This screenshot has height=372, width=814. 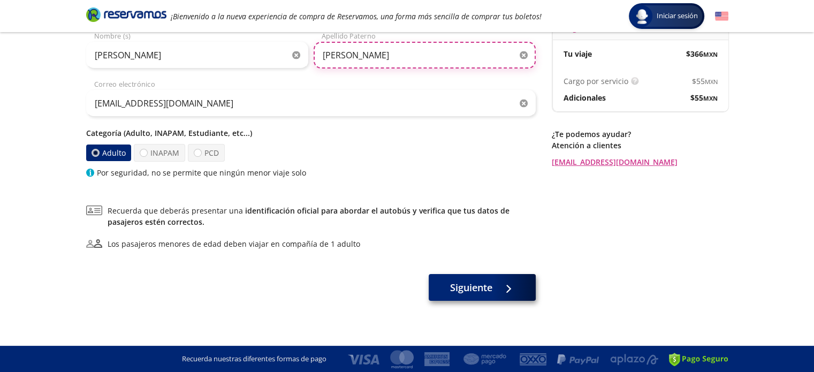 I want to click on p: Adicionales, so click(x=584, y=97).